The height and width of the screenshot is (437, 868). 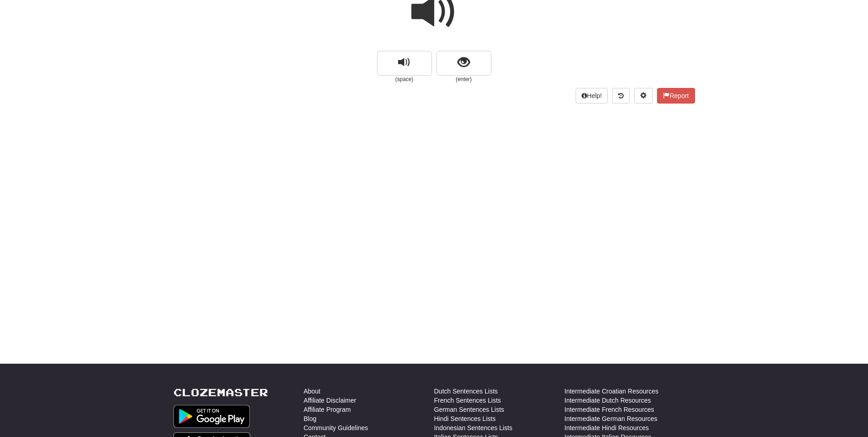 I want to click on a: French Sentences Lists, so click(x=468, y=401).